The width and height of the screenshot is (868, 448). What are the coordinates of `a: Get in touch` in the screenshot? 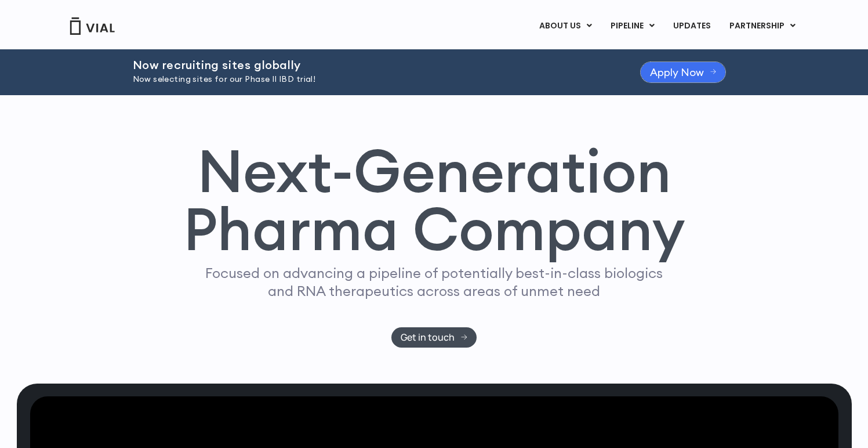 It's located at (434, 337).